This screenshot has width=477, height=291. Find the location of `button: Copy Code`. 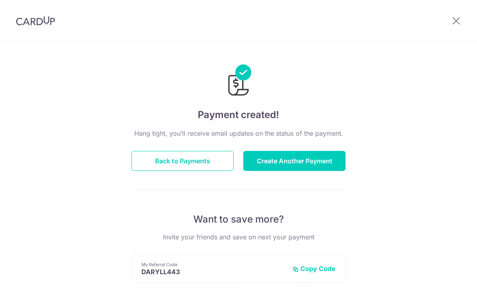

button: Copy Code is located at coordinates (314, 268).